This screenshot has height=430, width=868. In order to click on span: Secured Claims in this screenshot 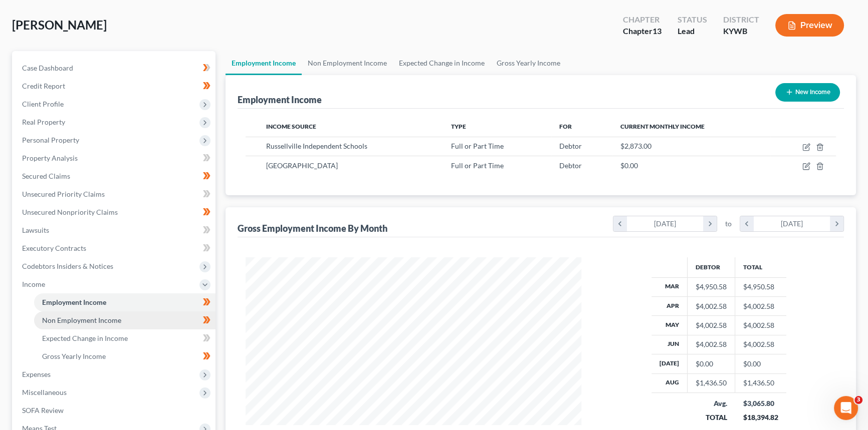, I will do `click(46, 176)`.